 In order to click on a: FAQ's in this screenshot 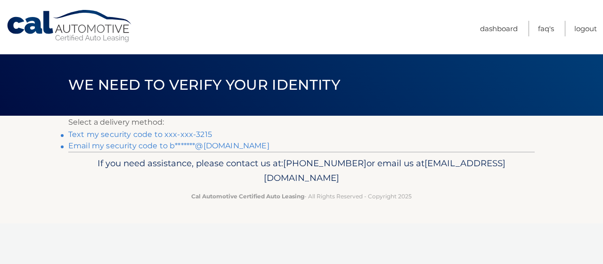, I will do `click(546, 28)`.